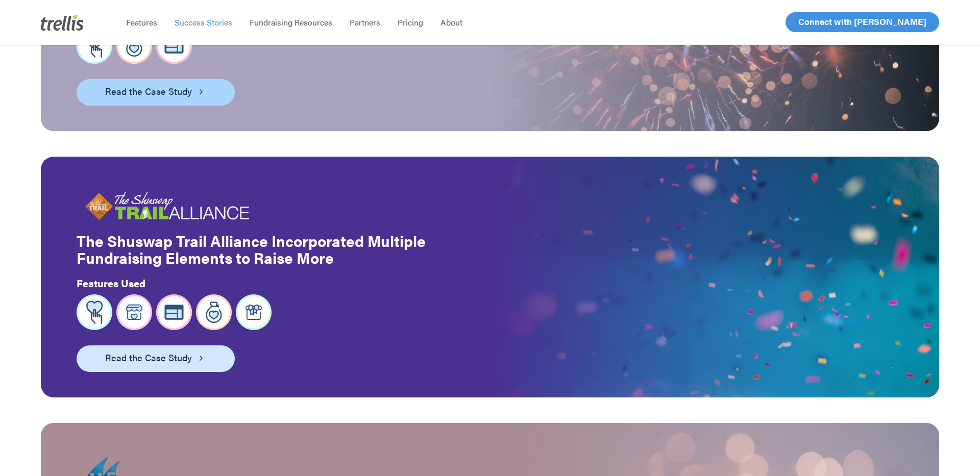  I want to click on strong: The Shuswap Trail Alliance Incorporated Multiple Fundraising Elements to Raise More, so click(251, 249).